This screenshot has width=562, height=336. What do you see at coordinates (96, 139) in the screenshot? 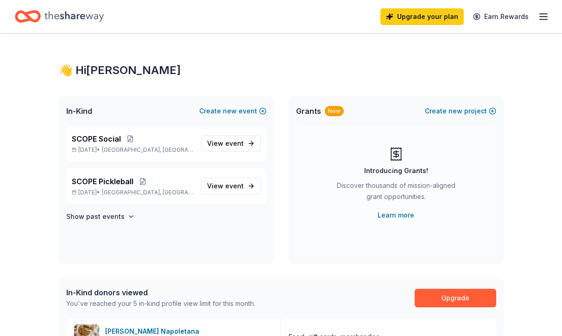
I see `span: SCOPE Social` at bounding box center [96, 139].